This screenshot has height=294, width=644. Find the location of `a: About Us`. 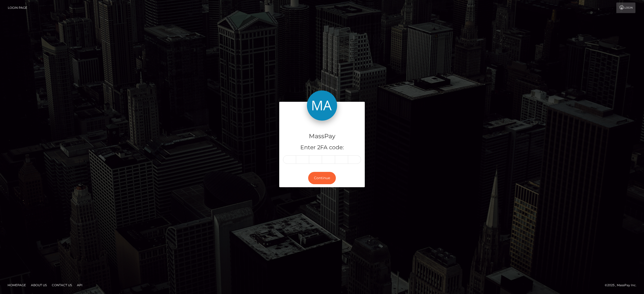

a: About Us is located at coordinates (39, 285).